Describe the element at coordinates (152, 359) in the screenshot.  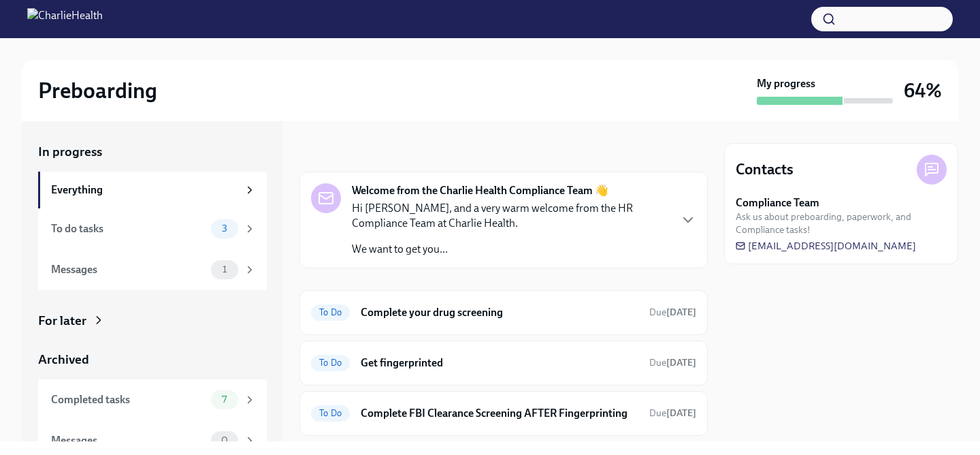
I see `div: Archived` at that location.